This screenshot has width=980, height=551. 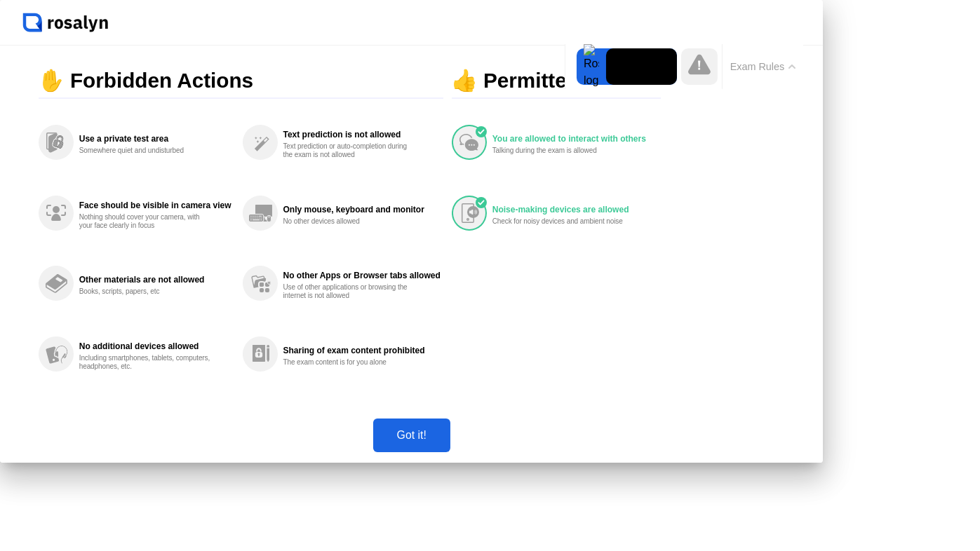 I want to click on div: No other devices allowed, so click(x=350, y=221).